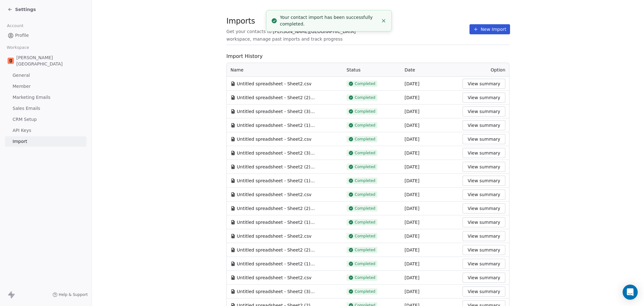  I want to click on div: Your contact import has been successfully completed., so click(329, 21).